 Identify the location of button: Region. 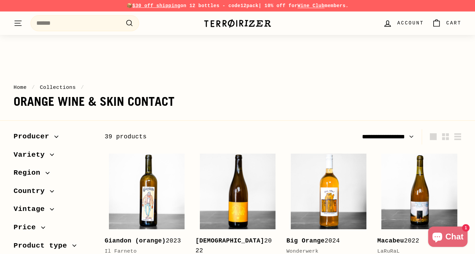
(54, 175).